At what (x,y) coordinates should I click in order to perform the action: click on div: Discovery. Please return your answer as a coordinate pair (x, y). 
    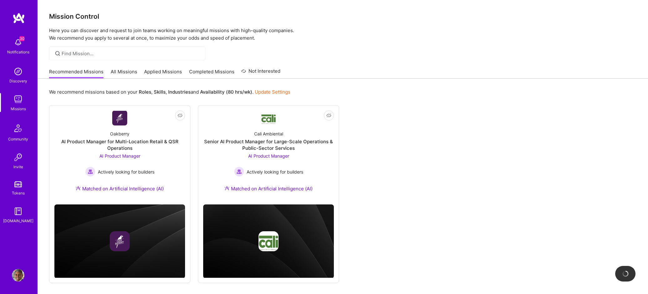
    Looking at the image, I should click on (18, 81).